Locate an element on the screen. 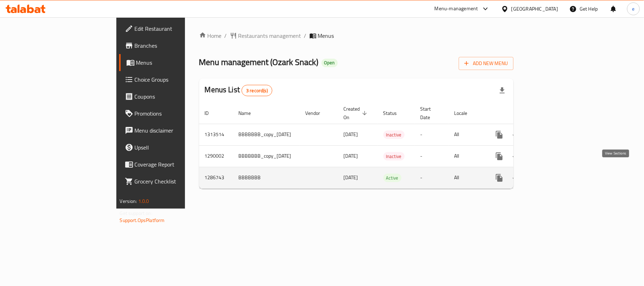 The image size is (644, 286). span: e is located at coordinates (633, 9).